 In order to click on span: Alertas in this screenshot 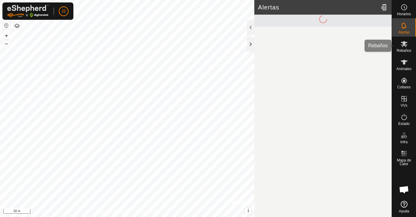, I will do `click(404, 32)`.